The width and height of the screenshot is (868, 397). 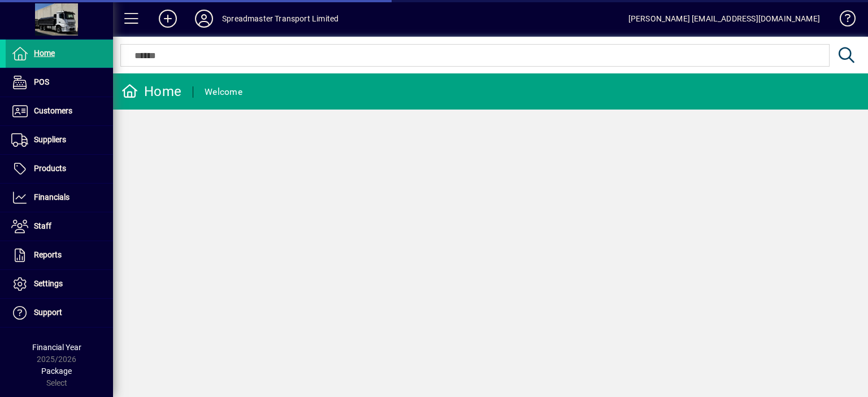 I want to click on a: Reports, so click(x=59, y=255).